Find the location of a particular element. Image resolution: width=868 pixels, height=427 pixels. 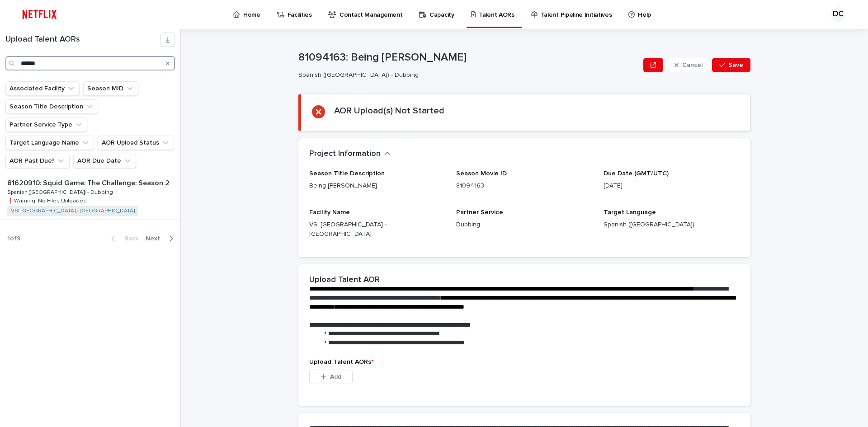

span: Season Movie ID is located at coordinates (481, 174).